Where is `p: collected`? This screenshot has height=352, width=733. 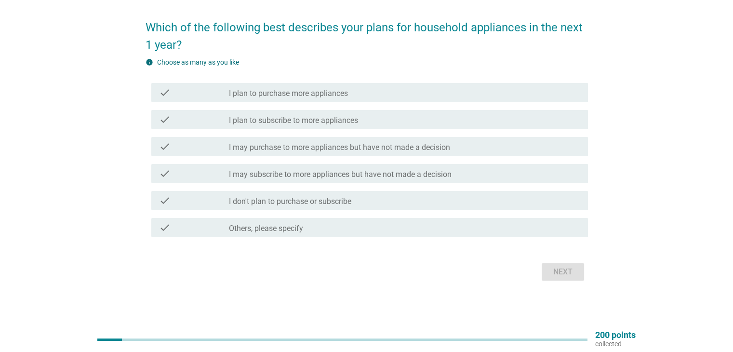
p: collected is located at coordinates (616, 344).